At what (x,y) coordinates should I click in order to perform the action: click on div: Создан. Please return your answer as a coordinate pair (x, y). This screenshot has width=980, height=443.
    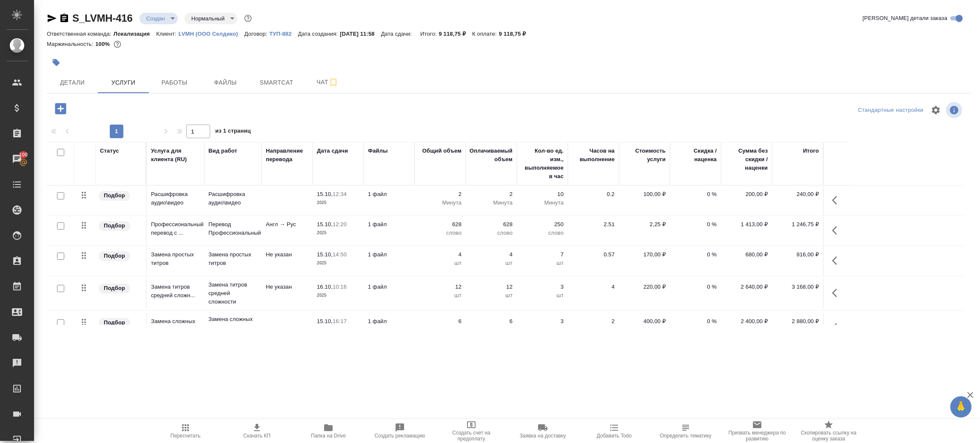
    Looking at the image, I should click on (211, 18).